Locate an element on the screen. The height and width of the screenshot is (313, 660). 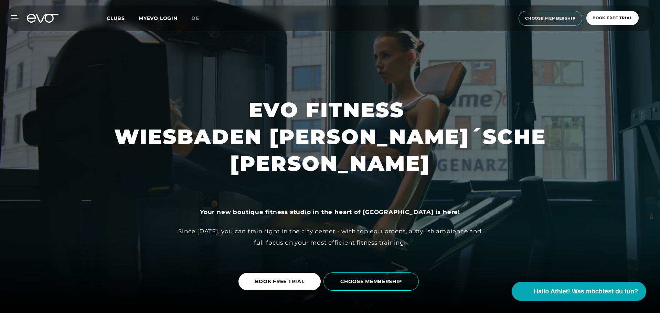
span: book free trial is located at coordinates (612, 18).